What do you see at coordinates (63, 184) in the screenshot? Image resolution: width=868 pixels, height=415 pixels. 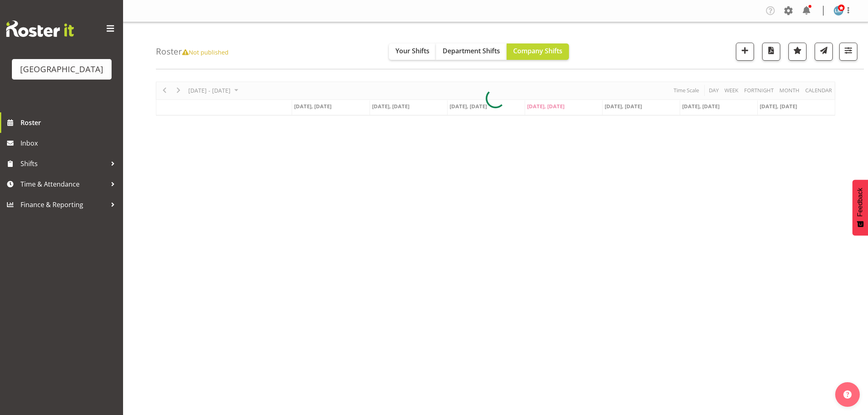 I see `span: Time & Attendance` at bounding box center [63, 184].